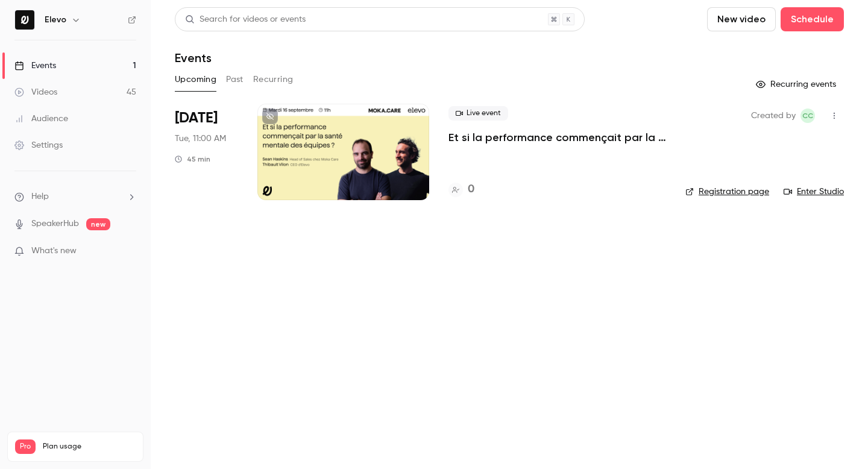 The width and height of the screenshot is (868, 469). I want to click on span: Created by, so click(773, 116).